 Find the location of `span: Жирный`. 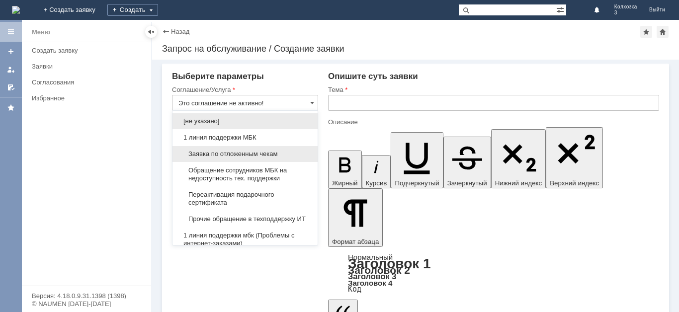

span: Жирный is located at coordinates (345, 183).